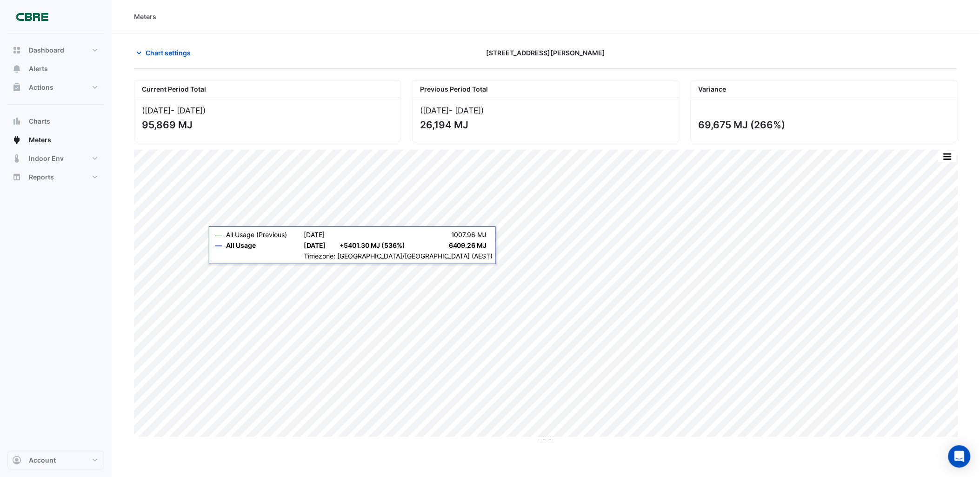 The image size is (980, 477). I want to click on span: Charts, so click(40, 122).